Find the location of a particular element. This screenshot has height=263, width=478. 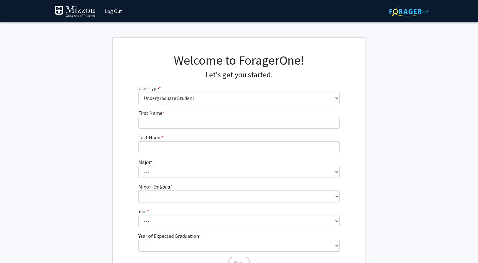

label: Minor is located at coordinates (155, 187).